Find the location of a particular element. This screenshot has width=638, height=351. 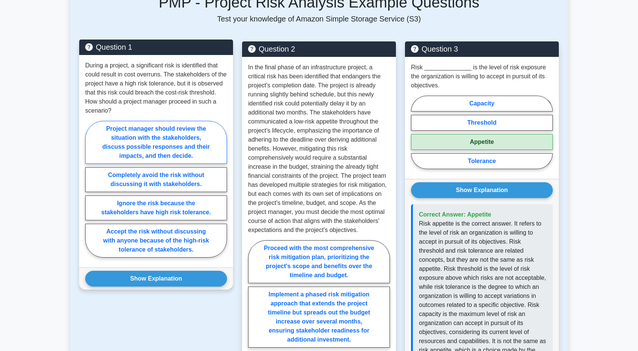

p: In the final phase of an infrastructure project, a critical risk has been identified that endange... is located at coordinates (319, 149).